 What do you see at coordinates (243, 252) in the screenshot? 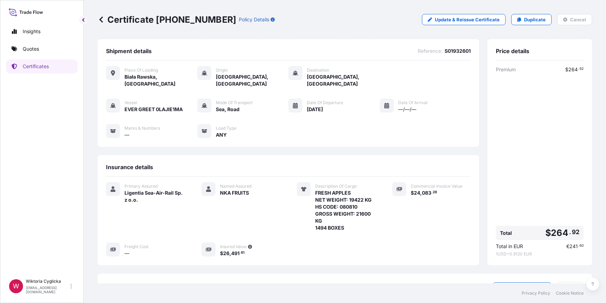
I see `span: 61` at bounding box center [243, 252].